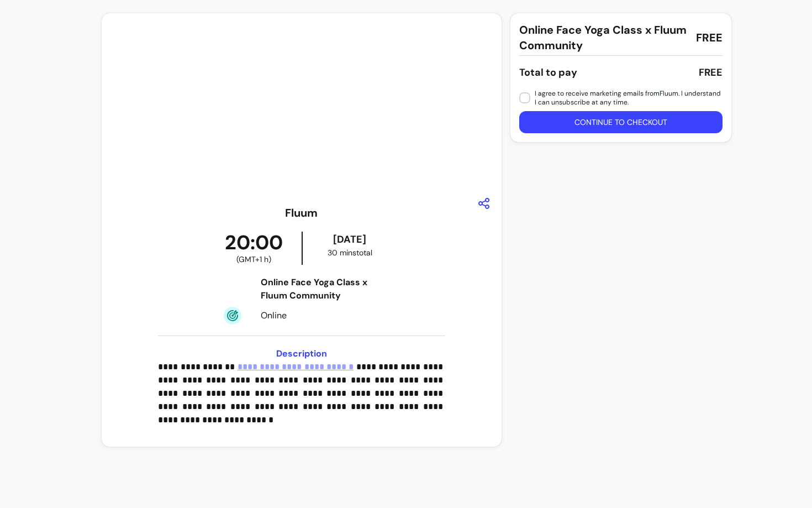 Image resolution: width=812 pixels, height=508 pixels. Describe the element at coordinates (288, 106) in the screenshot. I see `img: https://d22cr2pskkweo8.cloudfront.net/7da0f95d-a9ed-4b41-b915-5433de84e032` at that location.